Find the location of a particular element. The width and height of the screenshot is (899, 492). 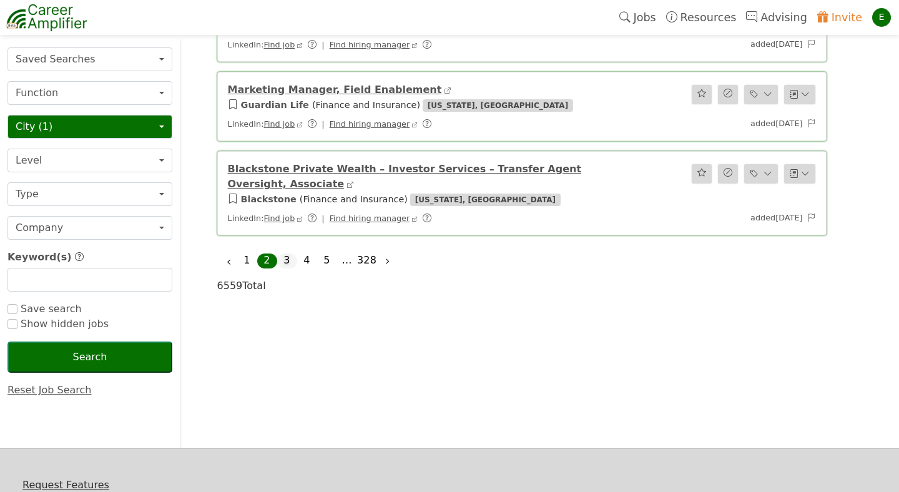

span: Show hidden jobs is located at coordinates (63, 323).